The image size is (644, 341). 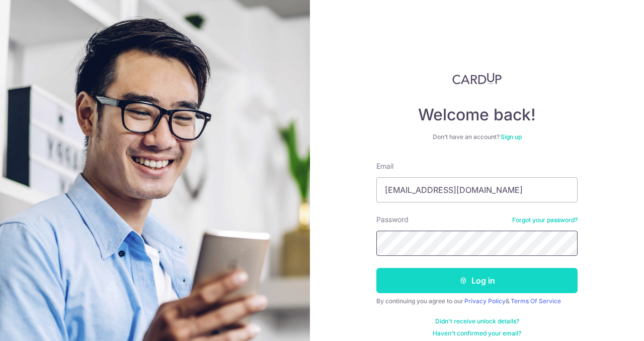 What do you see at coordinates (385, 166) in the screenshot?
I see `label: Email` at bounding box center [385, 166].